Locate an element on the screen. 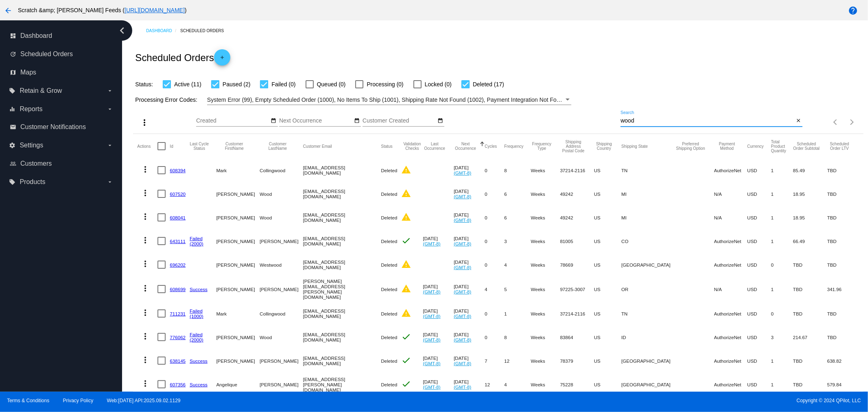  span: Scheduled Orders is located at coordinates (46, 54).